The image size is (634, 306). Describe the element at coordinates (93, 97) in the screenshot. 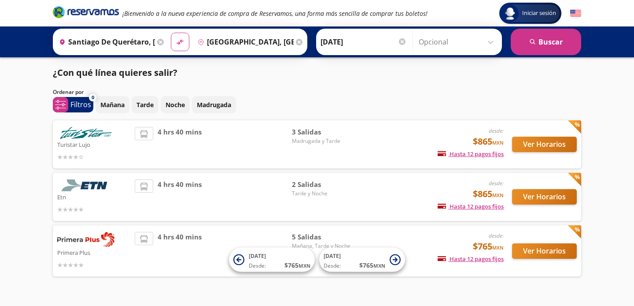

I see `span: 0` at that location.